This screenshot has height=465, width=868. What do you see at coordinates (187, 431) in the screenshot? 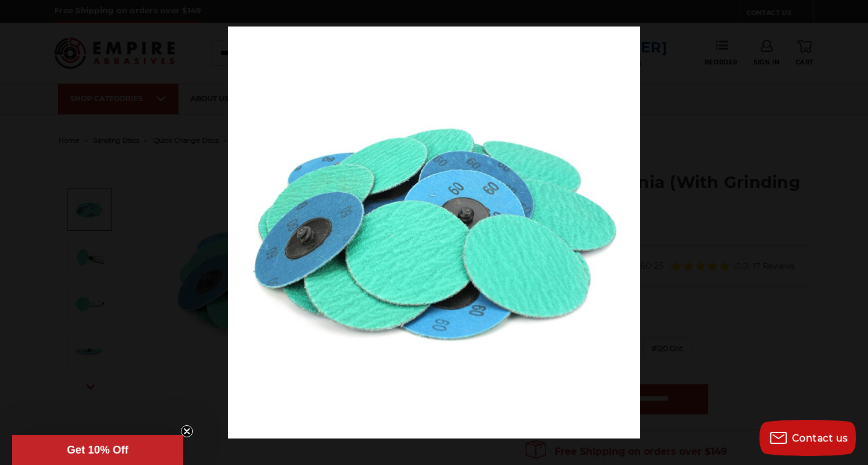
I see `button: Close teaser` at bounding box center [187, 431].